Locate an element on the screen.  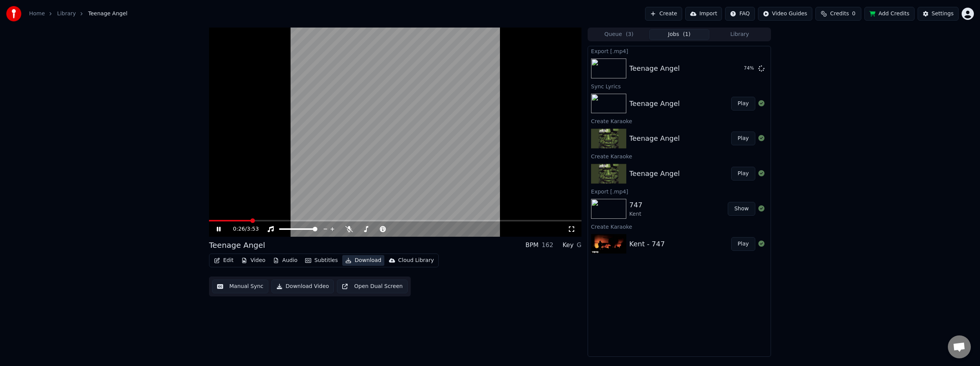
button: Import is located at coordinates (704, 14).